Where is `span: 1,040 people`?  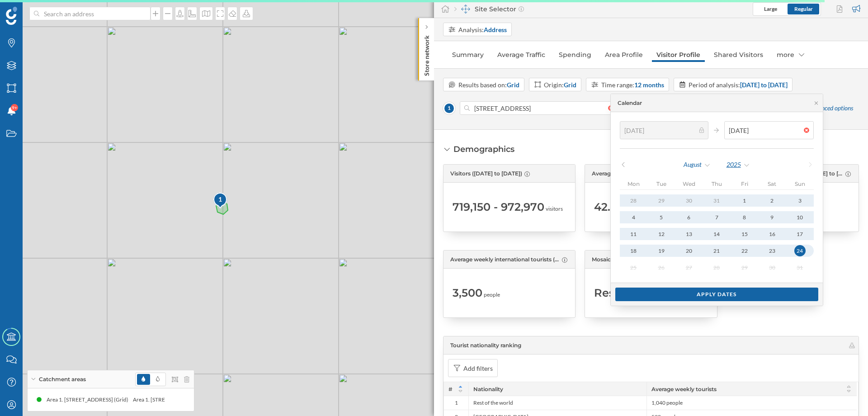 span: 1,040 people is located at coordinates (667, 403).